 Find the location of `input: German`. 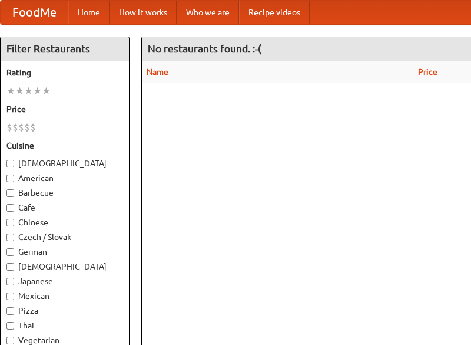

input: German is located at coordinates (10, 252).